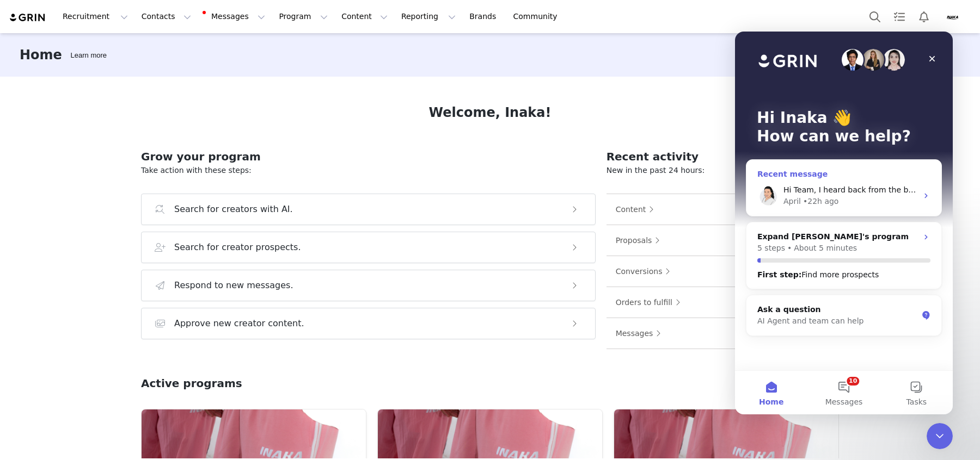  What do you see at coordinates (36, 217) in the screenshot?
I see `p: 5 steps` at bounding box center [36, 217].